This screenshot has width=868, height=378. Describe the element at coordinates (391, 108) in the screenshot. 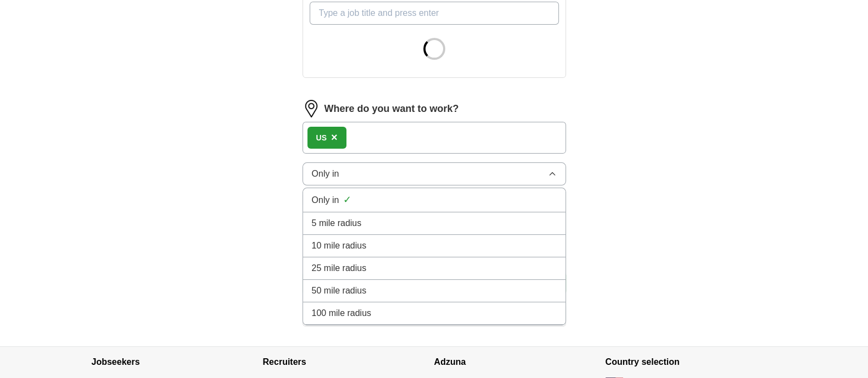

I see `label: Where do you want to work?` at that location.